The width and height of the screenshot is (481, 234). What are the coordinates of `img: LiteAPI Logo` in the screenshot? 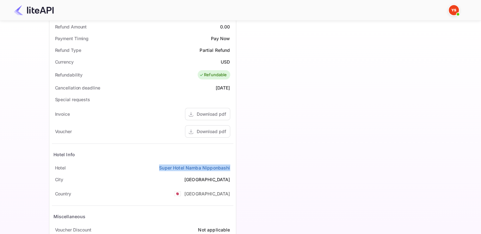 It's located at (34, 10).